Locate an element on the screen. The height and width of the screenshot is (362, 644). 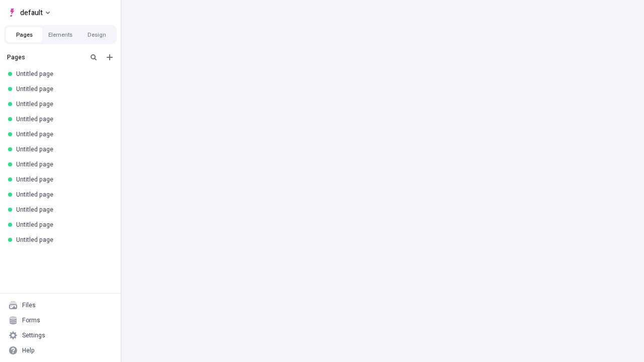
span: default is located at coordinates (31, 13).